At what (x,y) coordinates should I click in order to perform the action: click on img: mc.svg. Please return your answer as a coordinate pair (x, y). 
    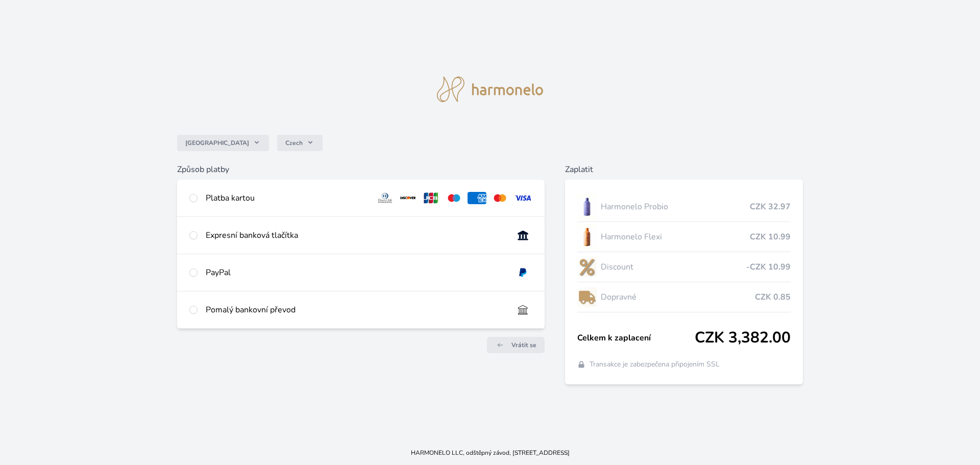
    Looking at the image, I should click on (500, 198).